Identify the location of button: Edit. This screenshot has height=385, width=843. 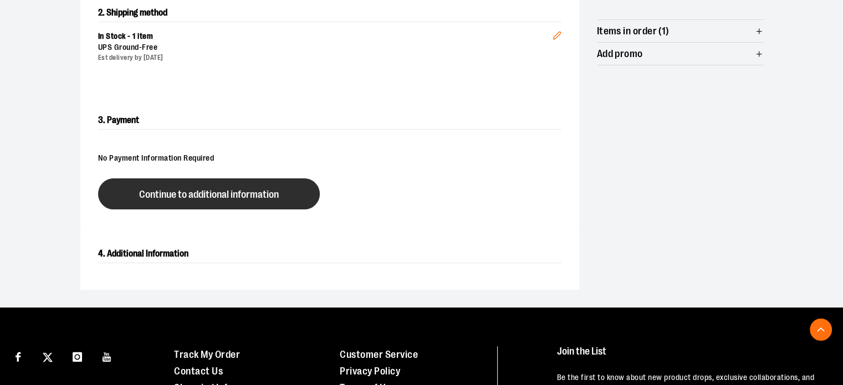
(557, 33).